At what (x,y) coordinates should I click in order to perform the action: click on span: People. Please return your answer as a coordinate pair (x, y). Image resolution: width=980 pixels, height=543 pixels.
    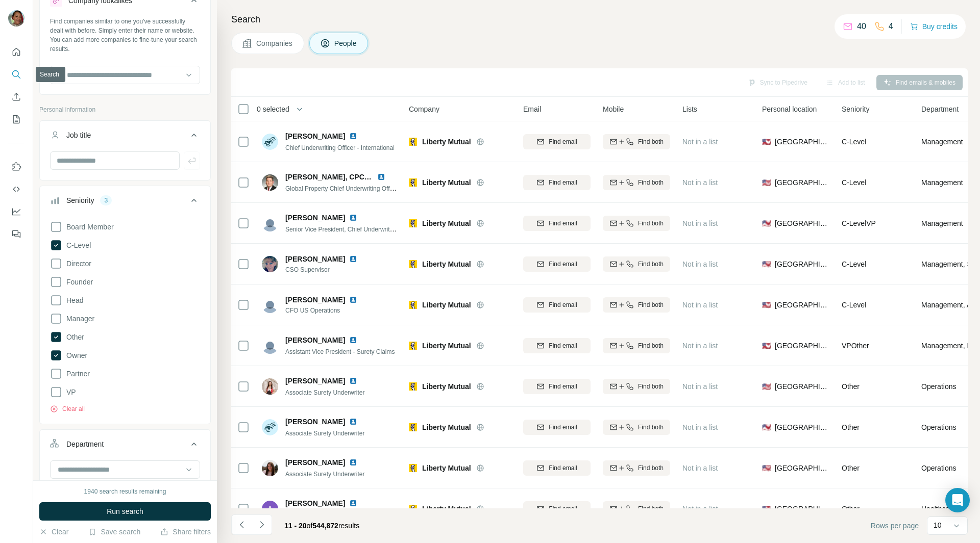
    Looking at the image, I should click on (346, 43).